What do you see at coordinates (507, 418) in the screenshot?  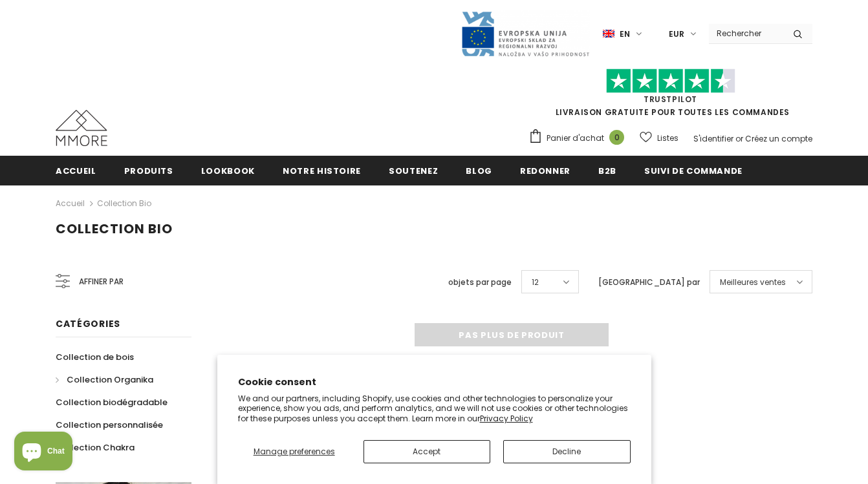 I see `a: Privacy Policy` at bounding box center [507, 418].